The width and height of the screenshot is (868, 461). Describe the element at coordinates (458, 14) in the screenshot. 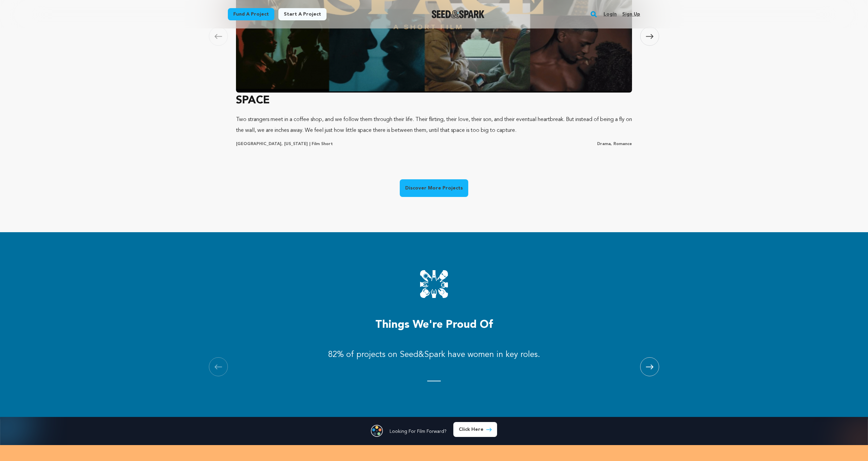

I see `a: Seed&Spark Homepage` at that location.